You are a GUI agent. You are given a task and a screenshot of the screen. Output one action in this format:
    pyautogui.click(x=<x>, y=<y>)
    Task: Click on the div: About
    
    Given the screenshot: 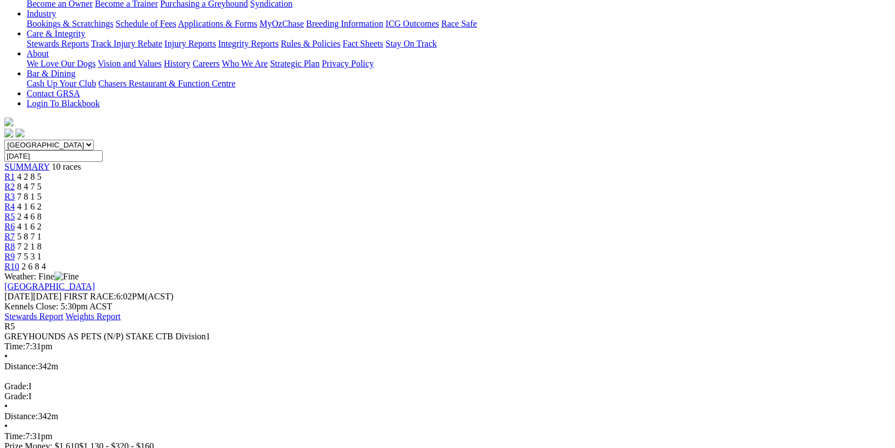 What is the action you would take?
    pyautogui.click(x=458, y=64)
    